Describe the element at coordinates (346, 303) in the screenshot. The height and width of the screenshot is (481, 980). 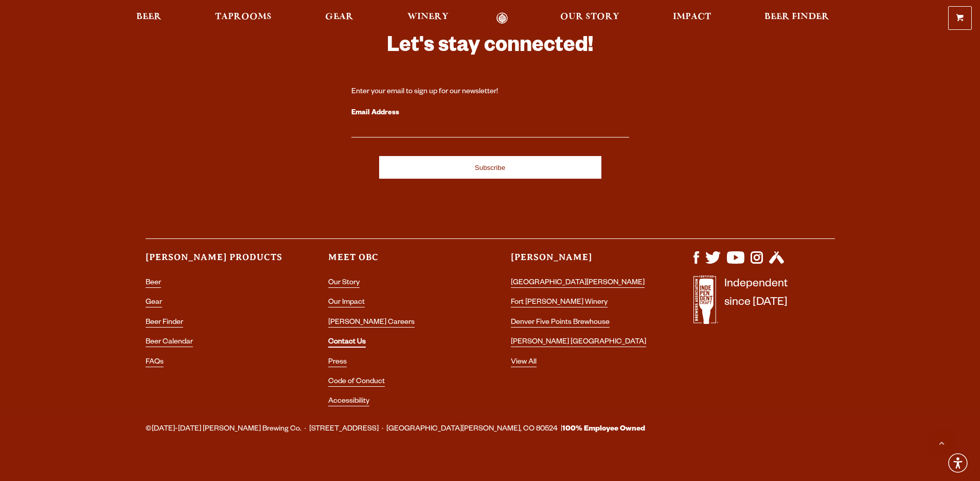
I see `a: Our Impact` at that location.